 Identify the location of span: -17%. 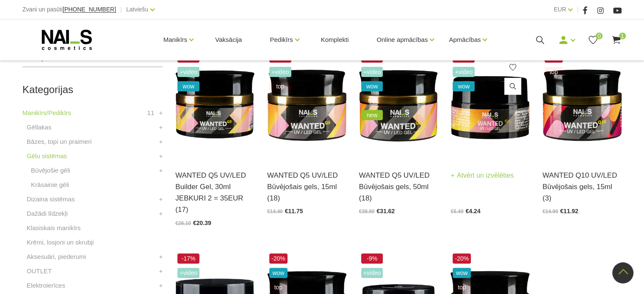
(188, 258).